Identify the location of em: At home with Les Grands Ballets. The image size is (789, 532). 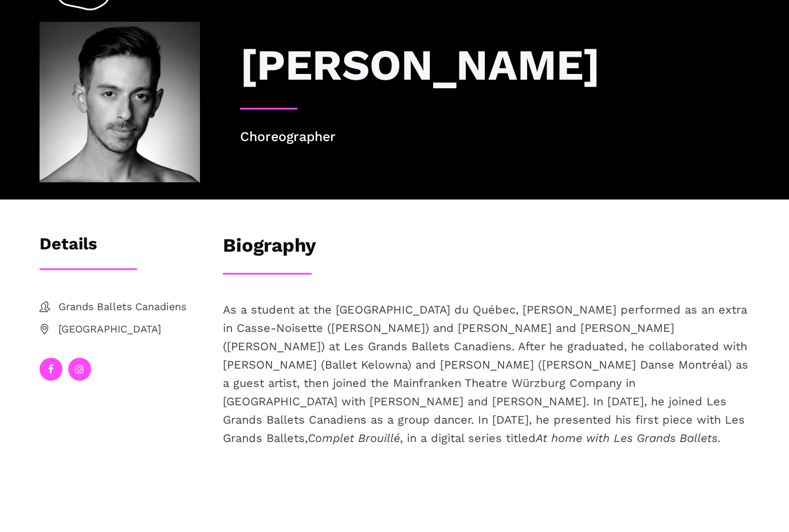
(627, 438).